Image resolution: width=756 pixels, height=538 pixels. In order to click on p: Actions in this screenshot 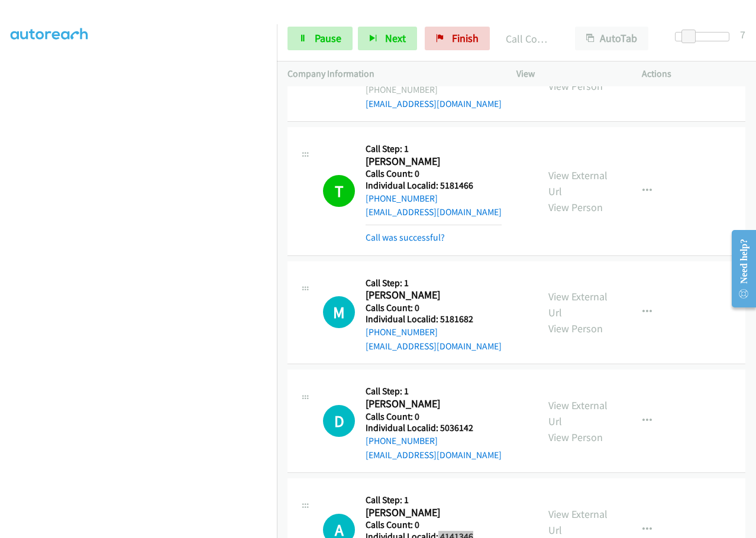, I will do `click(694, 74)`.